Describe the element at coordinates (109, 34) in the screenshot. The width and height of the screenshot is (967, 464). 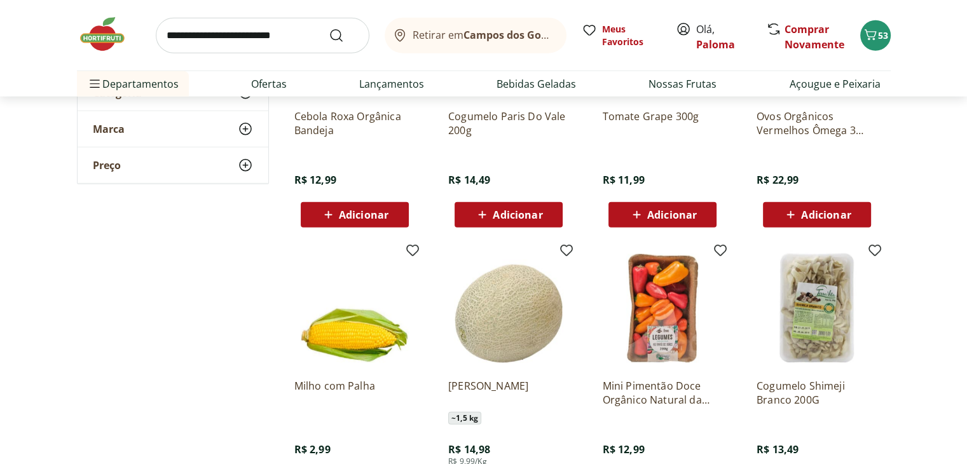
I see `img: Hortifruti` at that location.